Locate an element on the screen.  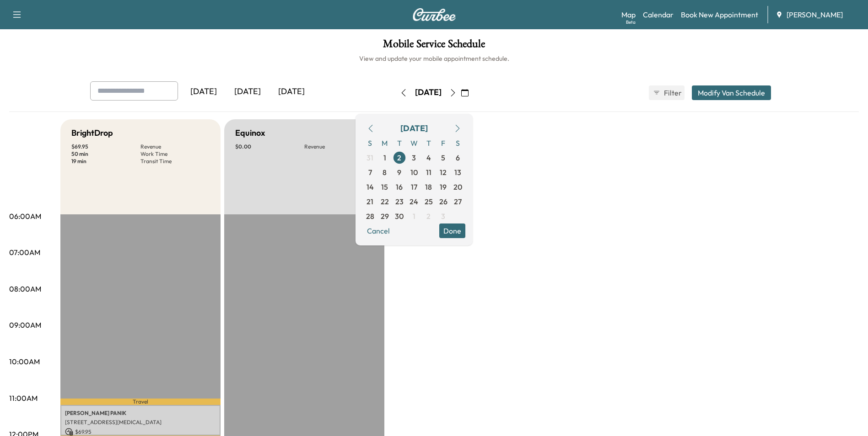
div: Beta is located at coordinates (630, 22).